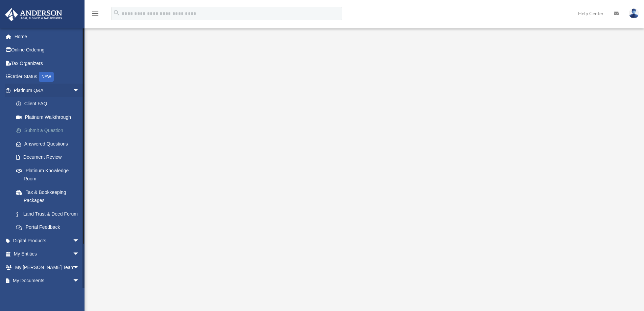 This screenshot has height=311, width=644. Describe the element at coordinates (49, 144) in the screenshot. I see `a: Answered Questions` at that location.